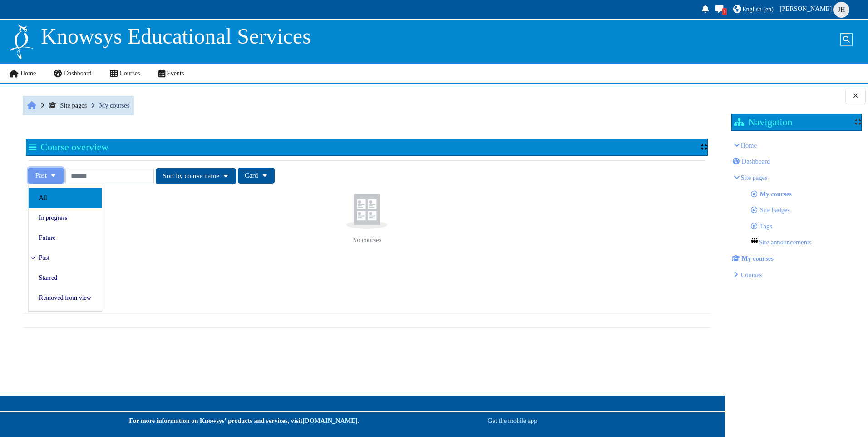  Describe the element at coordinates (244, 420) in the screenshot. I see `strong: For more information on Knowsys' products and services, visit .` at that location.